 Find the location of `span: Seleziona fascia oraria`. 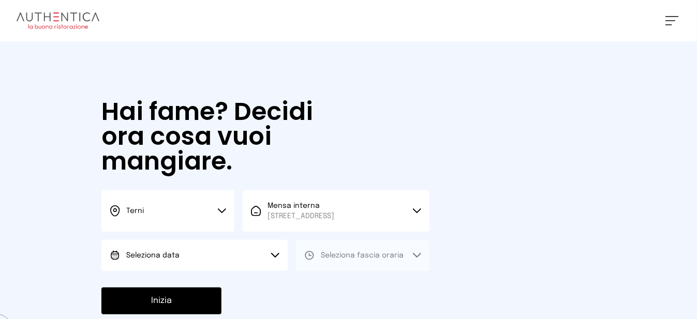

span: Seleziona fascia oraria is located at coordinates (362, 256).